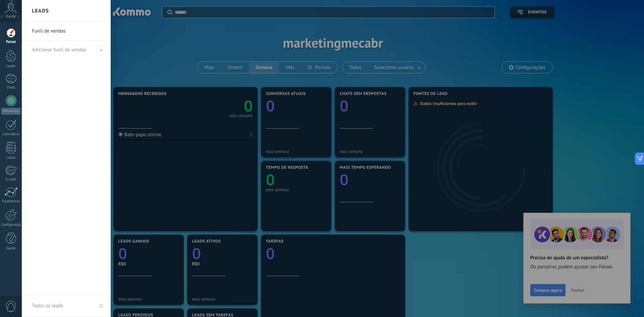 This screenshot has width=644, height=317. I want to click on div: Calendário, so click(11, 134).